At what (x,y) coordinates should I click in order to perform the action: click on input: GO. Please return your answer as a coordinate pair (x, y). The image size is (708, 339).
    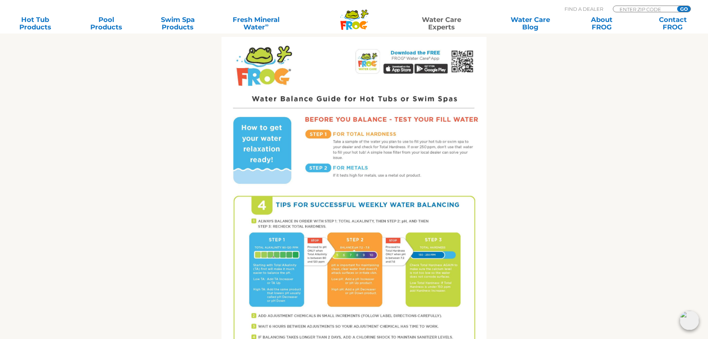
    Looking at the image, I should click on (684, 9).